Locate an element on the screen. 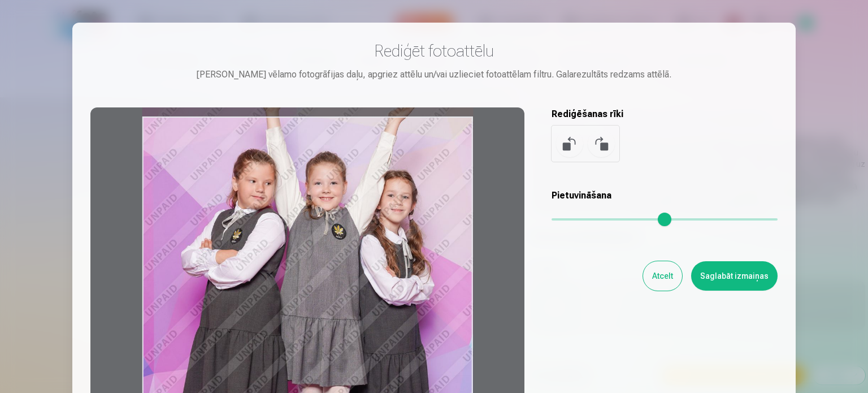  button: Saglabāt izmaiņas is located at coordinates (734, 276).